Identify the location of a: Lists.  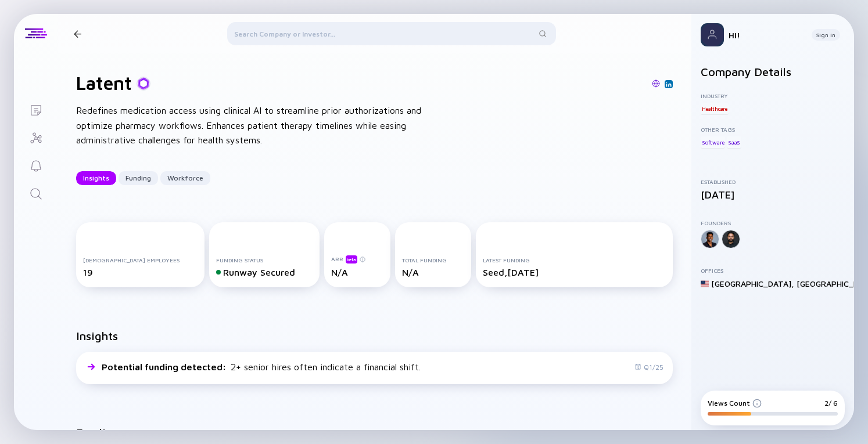
(35, 109).